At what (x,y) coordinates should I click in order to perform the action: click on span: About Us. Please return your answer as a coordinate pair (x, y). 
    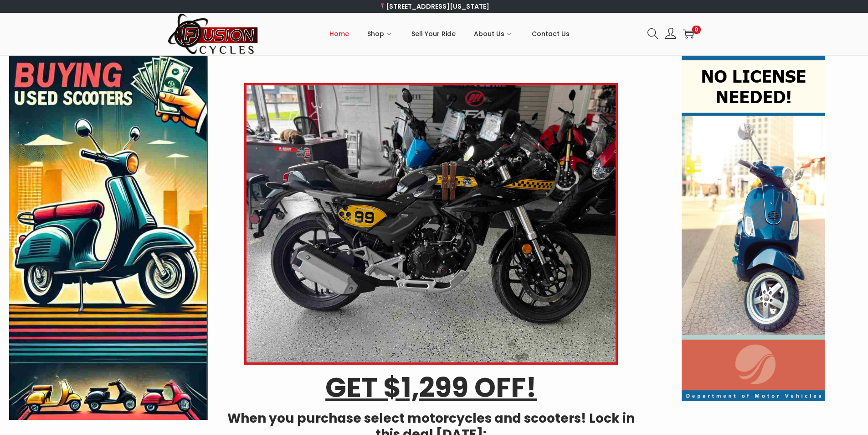
    Looking at the image, I should click on (489, 33).